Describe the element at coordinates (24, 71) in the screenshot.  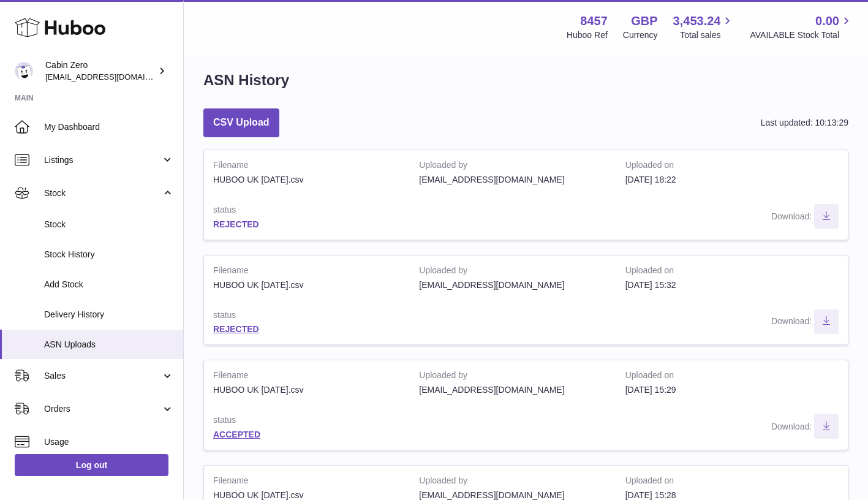
I see `img: debbychu@cabinzero.com` at that location.